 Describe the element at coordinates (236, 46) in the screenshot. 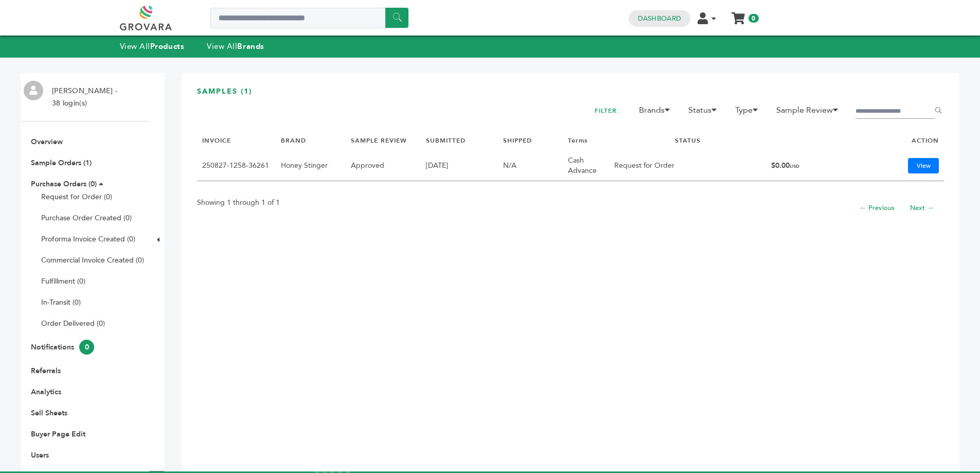

I see `a: View AllBrands` at that location.